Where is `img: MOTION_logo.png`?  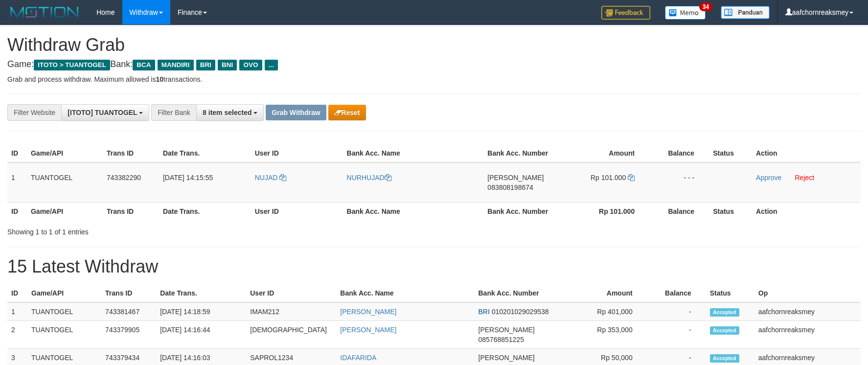
img: MOTION_logo.png is located at coordinates (44, 12).